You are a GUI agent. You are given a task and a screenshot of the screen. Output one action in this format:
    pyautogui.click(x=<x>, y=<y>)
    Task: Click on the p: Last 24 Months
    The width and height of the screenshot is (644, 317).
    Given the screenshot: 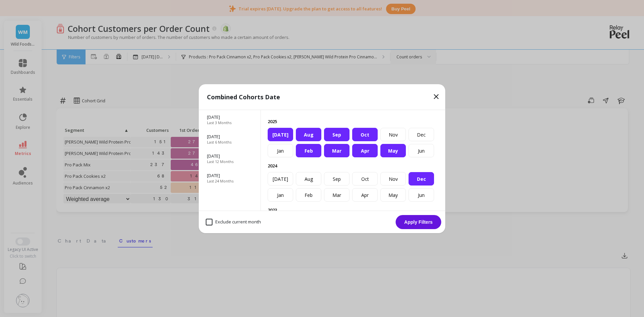 What is the action you would take?
    pyautogui.click(x=220, y=181)
    